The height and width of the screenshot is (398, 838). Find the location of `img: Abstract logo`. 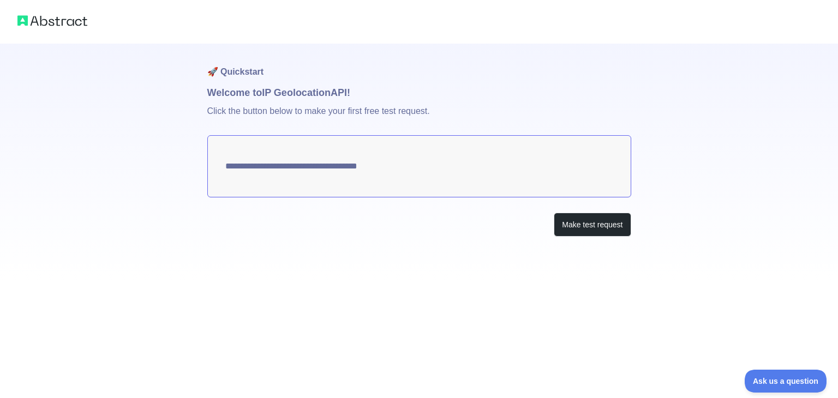

img: Abstract logo is located at coordinates (52, 21).